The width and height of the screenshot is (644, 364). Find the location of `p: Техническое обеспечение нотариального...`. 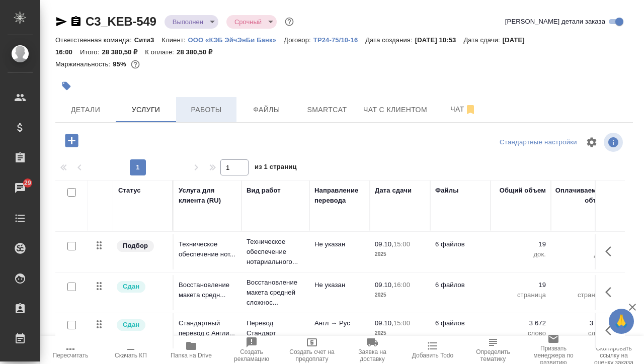

p: Техническое обеспечение нотариального... is located at coordinates (275, 252).